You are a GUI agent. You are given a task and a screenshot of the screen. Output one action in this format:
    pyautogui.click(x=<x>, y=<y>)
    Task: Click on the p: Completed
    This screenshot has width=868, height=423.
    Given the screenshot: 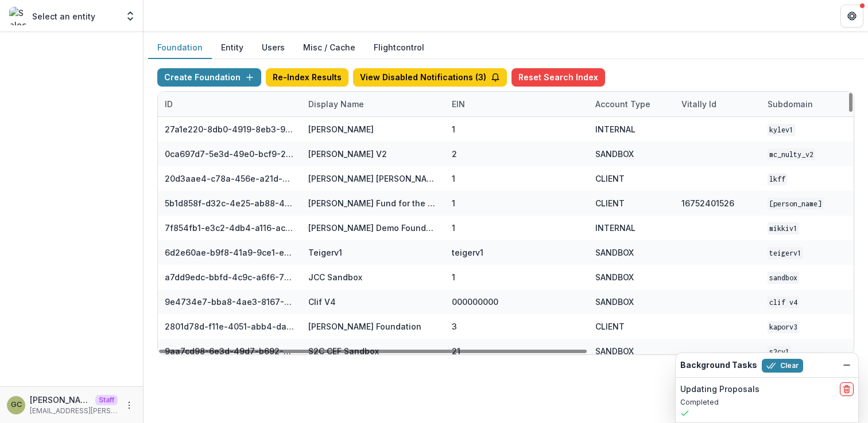 What is the action you would take?
    pyautogui.click(x=767, y=402)
    